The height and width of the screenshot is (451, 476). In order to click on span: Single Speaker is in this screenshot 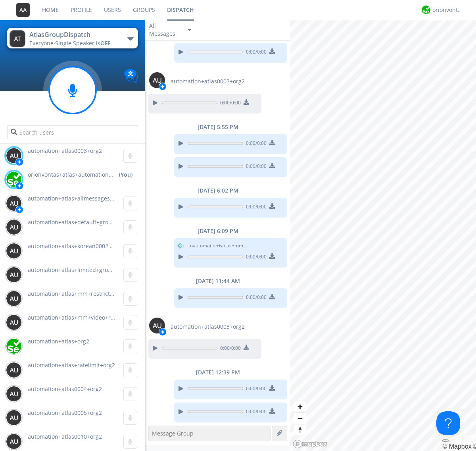, I will do `click(83, 42)`.